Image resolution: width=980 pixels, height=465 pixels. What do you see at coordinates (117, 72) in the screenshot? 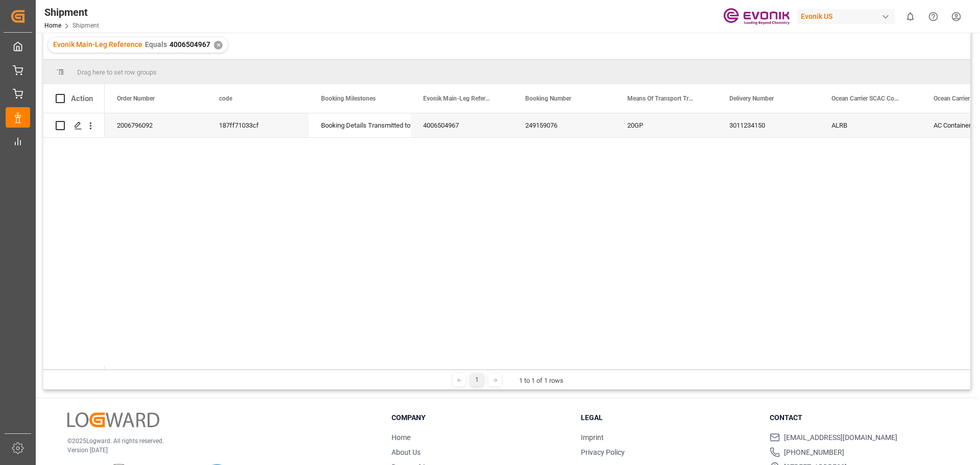
I see `span: Drag here to set row groups` at bounding box center [117, 72].